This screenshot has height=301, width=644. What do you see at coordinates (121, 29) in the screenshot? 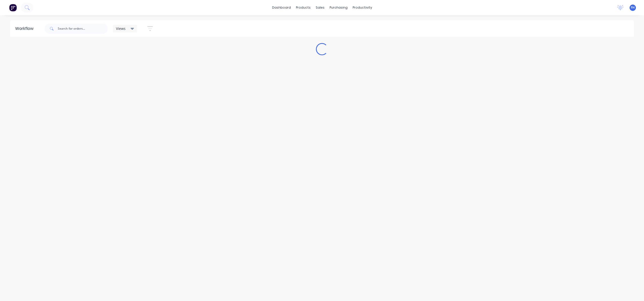
I see `span: Views` at bounding box center [121, 29].